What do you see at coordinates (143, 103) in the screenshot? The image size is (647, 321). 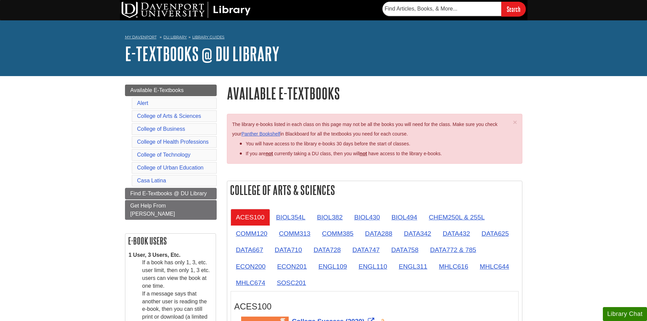 I see `a: Alert` at bounding box center [143, 103].